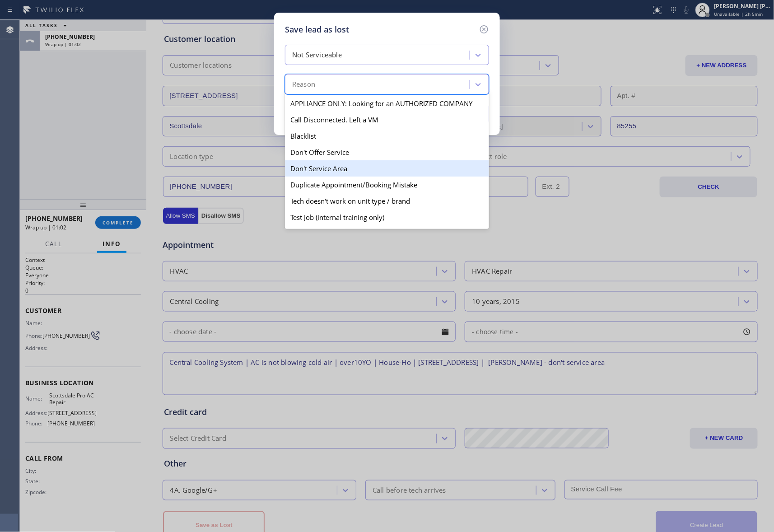 This screenshot has width=774, height=532. What do you see at coordinates (387, 136) in the screenshot?
I see `div: Blacklist` at bounding box center [387, 136].